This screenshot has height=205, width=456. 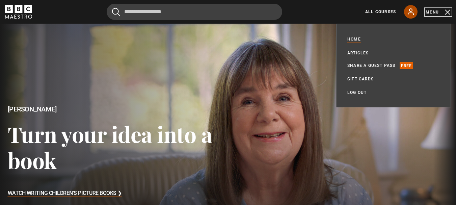 What do you see at coordinates (381, 12) in the screenshot?
I see `a: All Courses` at bounding box center [381, 12].